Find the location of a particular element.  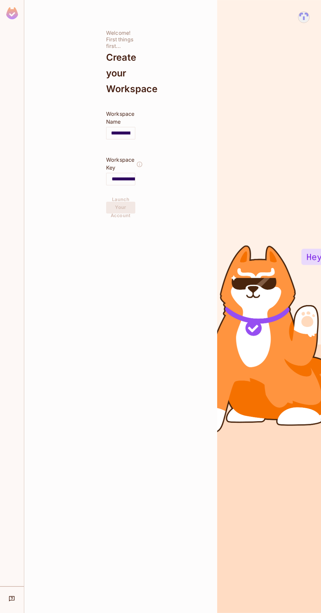

img: SReyMgAAAABJRU5ErkJggg== is located at coordinates (12, 13).